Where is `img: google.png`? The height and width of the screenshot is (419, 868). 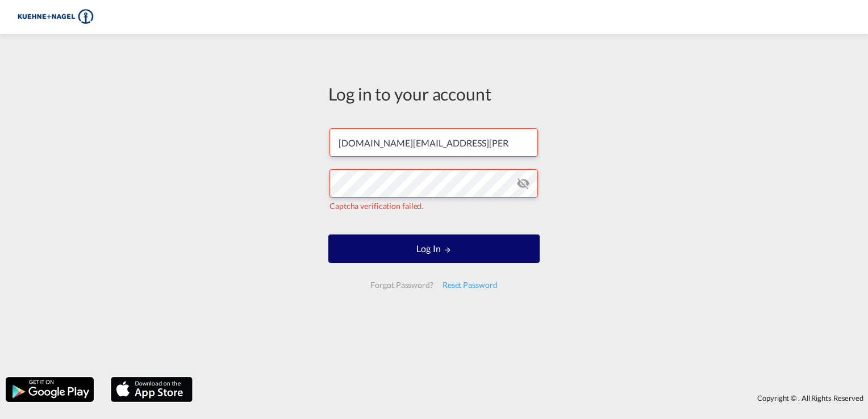 img: google.png is located at coordinates (50, 390).